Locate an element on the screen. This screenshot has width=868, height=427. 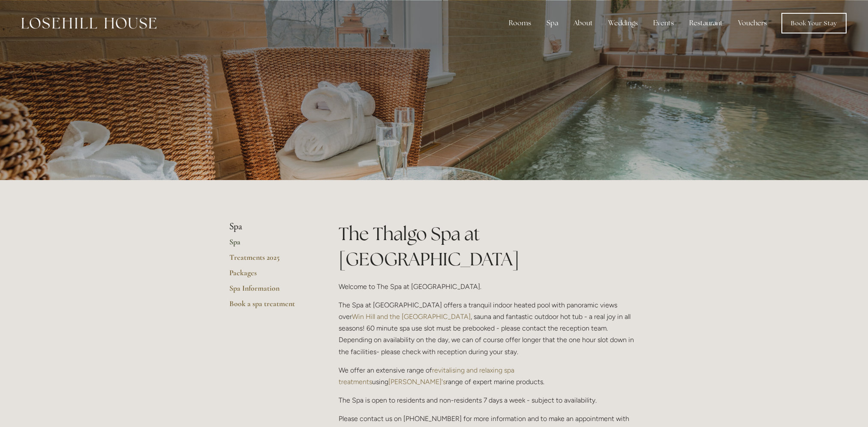
li: Spa is located at coordinates (270, 227).